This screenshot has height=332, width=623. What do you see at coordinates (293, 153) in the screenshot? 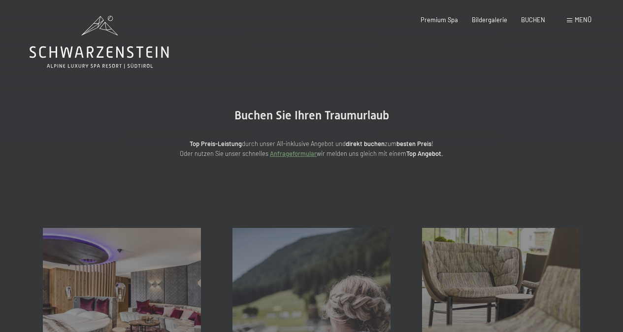
I see `a: Anfrageformular` at bounding box center [293, 153].